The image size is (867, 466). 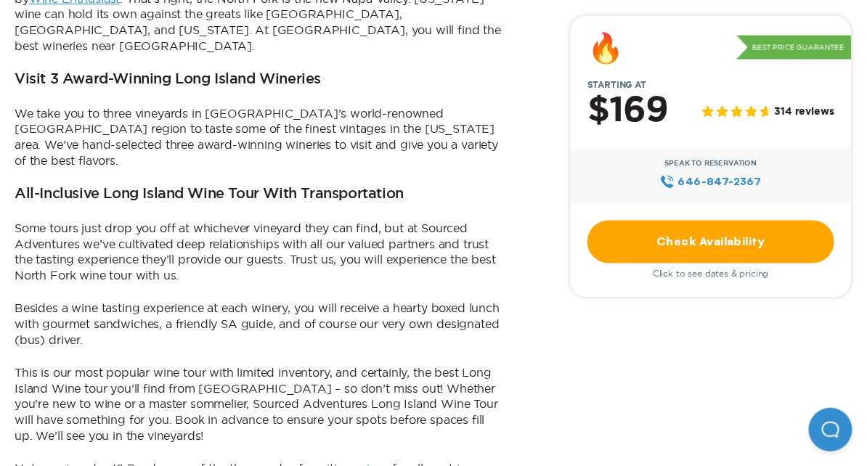 I want to click on span: 314 reviews, so click(x=804, y=112).